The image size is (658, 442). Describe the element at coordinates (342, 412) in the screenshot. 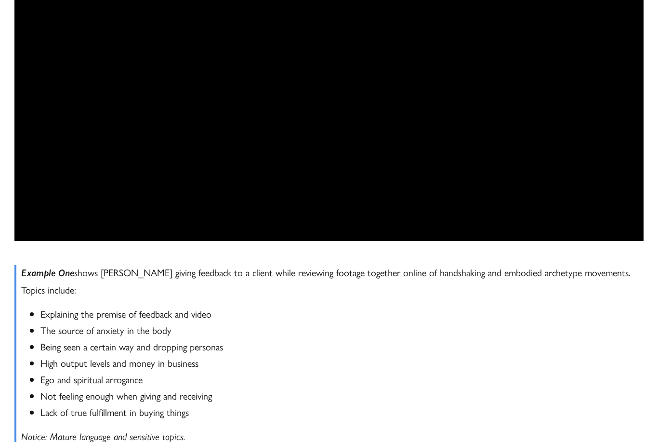

I see `li: Lack of true ful­fill­ment in buying things` at that location.